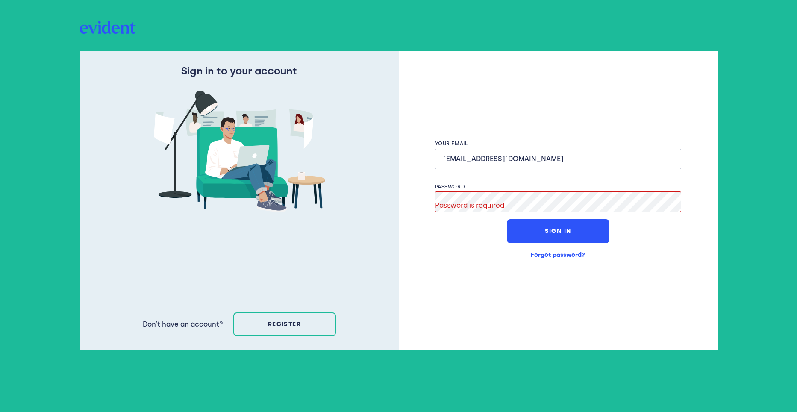  What do you see at coordinates (558, 144) in the screenshot?
I see `label: Your email` at bounding box center [558, 144].